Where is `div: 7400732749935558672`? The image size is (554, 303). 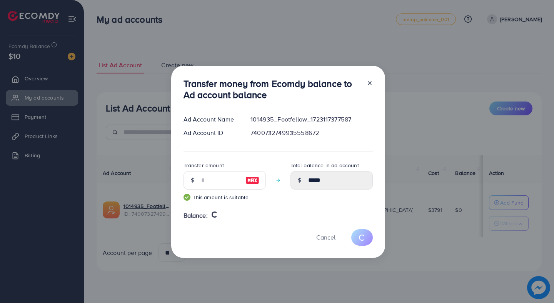 div: 7400732749935558672 is located at coordinates (311, 133).